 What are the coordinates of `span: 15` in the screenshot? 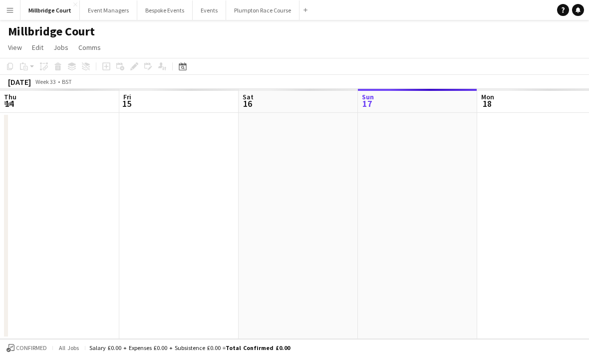 It's located at (126, 103).